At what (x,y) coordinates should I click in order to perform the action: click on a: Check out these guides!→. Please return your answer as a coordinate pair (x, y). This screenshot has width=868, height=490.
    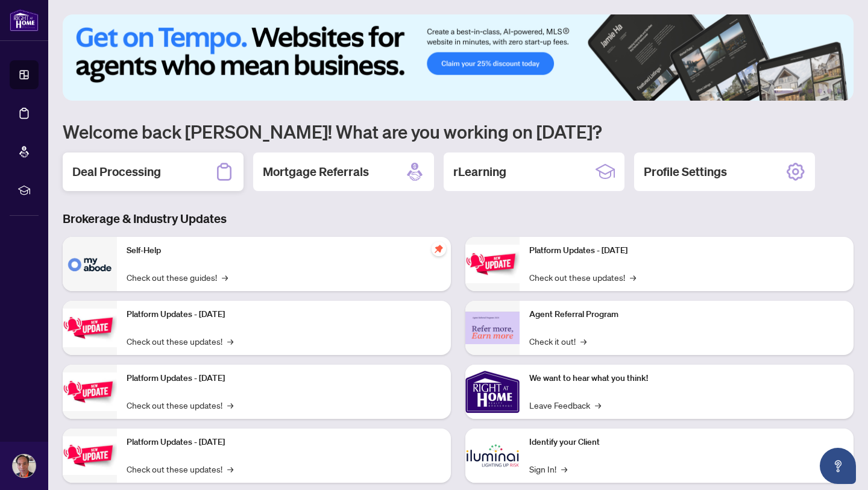
    Looking at the image, I should click on (177, 277).